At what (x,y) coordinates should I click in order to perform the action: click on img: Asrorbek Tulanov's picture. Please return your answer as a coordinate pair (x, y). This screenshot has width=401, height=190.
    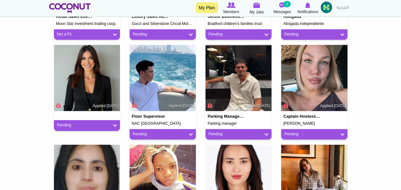
    Looking at the image, I should click on (163, 78).